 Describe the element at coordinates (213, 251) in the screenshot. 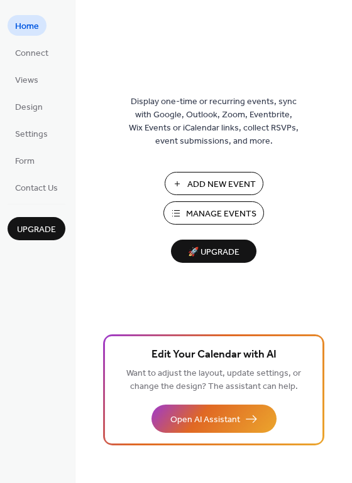

I see `button: 🚀 Upgrade` at that location.